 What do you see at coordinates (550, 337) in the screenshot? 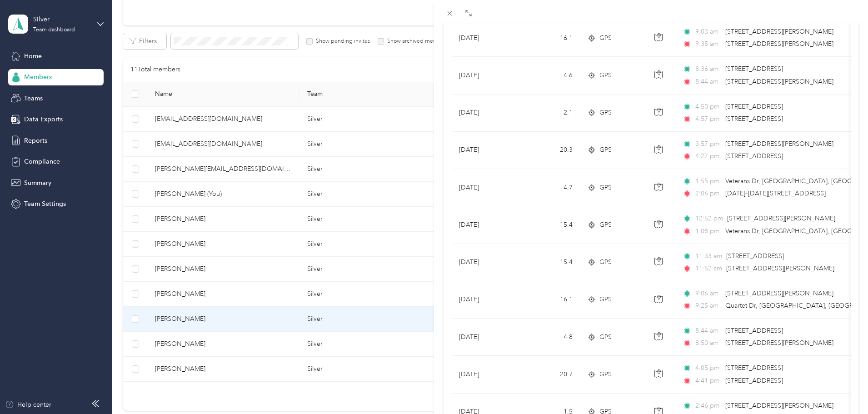
I see `td: 4.8` at bounding box center [550, 337].